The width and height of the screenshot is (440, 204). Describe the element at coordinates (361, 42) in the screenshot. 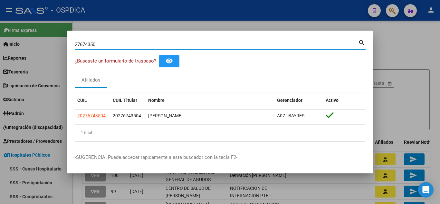

I see `mat-icon: search` at that location.